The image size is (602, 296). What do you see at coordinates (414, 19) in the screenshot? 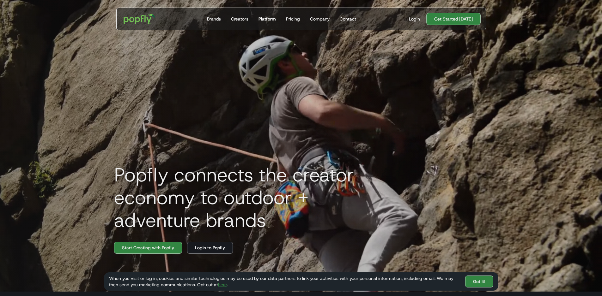
I see `div: Login` at bounding box center [414, 19].